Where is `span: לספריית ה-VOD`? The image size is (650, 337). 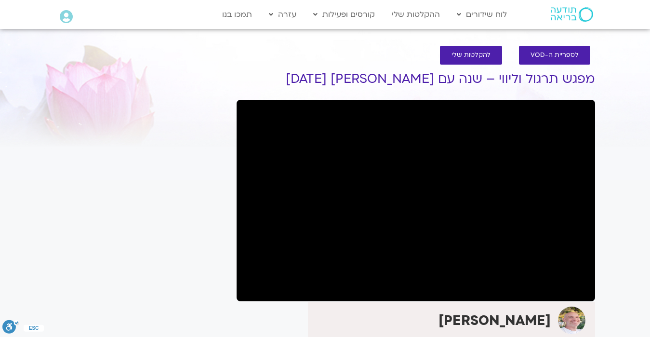
span: לספריית ה-VOD is located at coordinates (555, 55).